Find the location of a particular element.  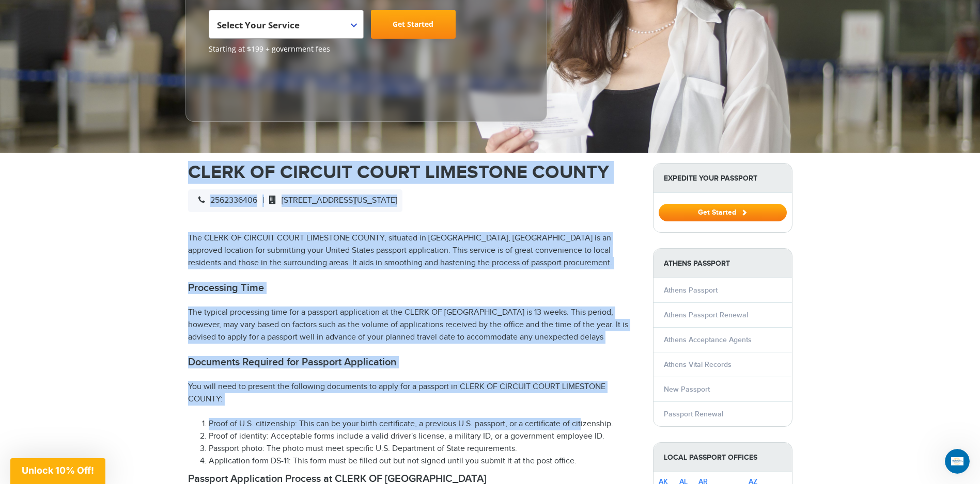

strong: Expedite Your Passport is located at coordinates (723, 178).